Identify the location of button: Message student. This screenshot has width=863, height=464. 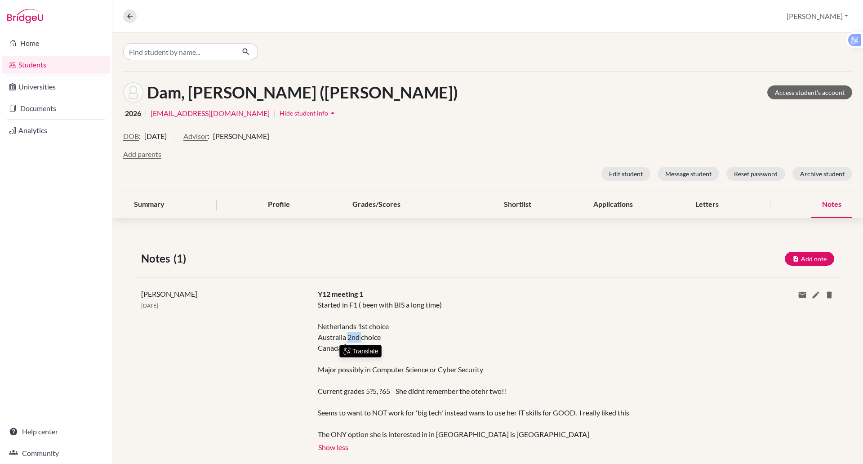
(688, 173).